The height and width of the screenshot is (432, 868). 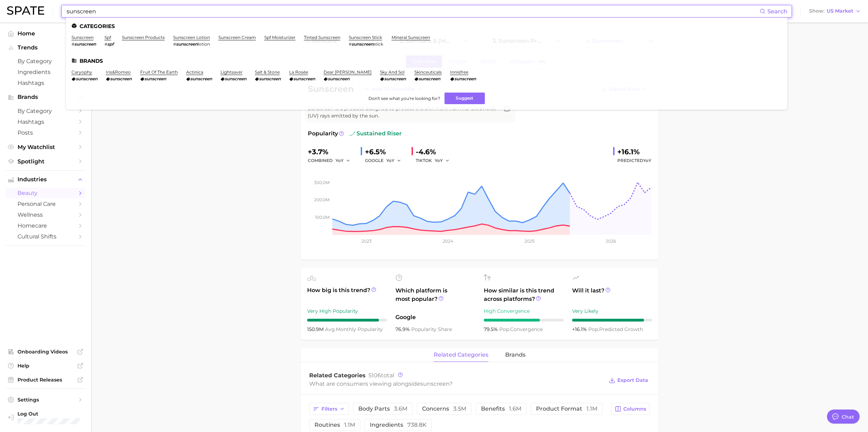 I want to click on a: My Watchlist, so click(x=46, y=147).